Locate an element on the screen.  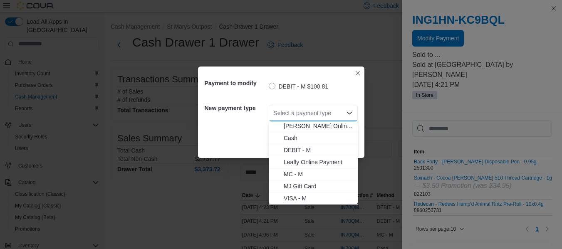
h5: New payment type is located at coordinates (236, 108).